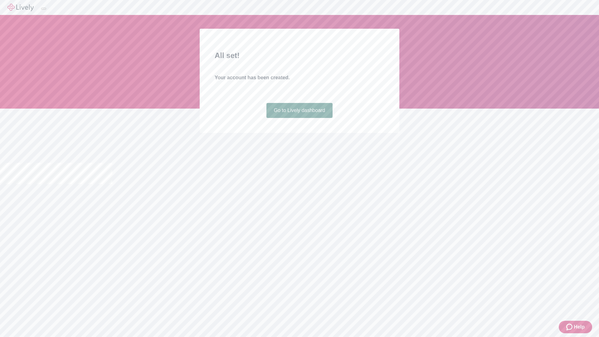 Image resolution: width=599 pixels, height=337 pixels. I want to click on h2: All set!, so click(299, 56).